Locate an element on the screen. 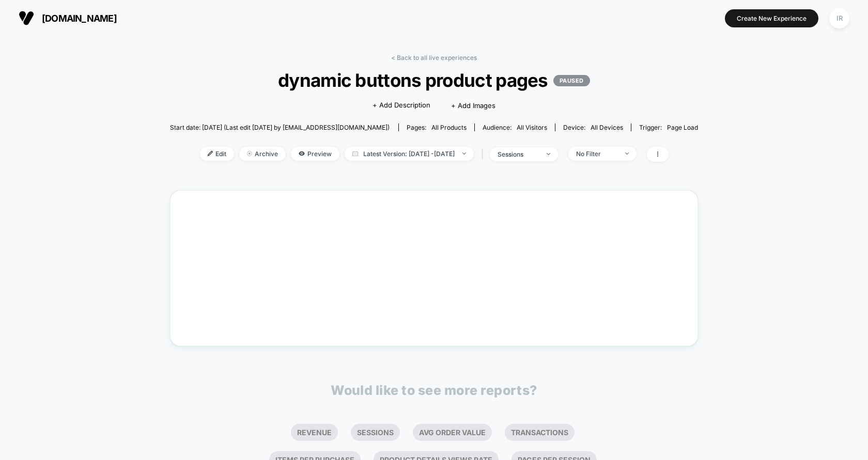  span: Archive is located at coordinates (263, 154).